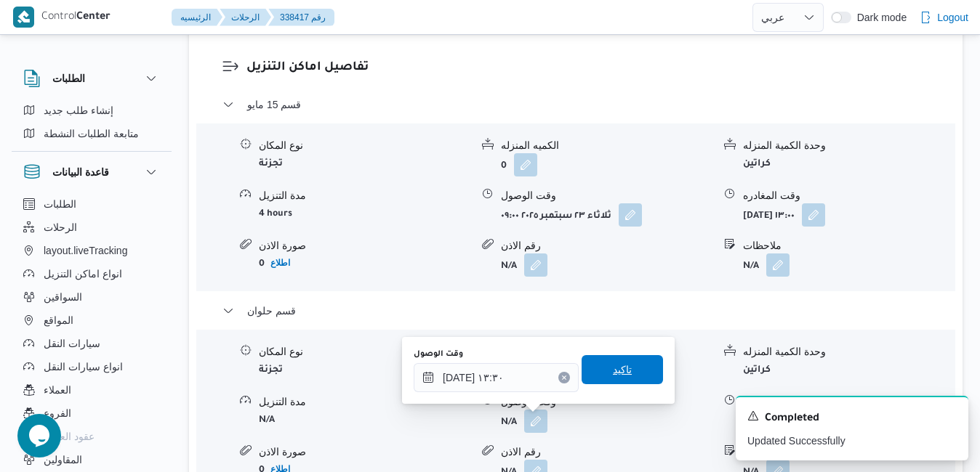 Image resolution: width=980 pixels, height=472 pixels. I want to click on span: Completed, so click(792, 419).